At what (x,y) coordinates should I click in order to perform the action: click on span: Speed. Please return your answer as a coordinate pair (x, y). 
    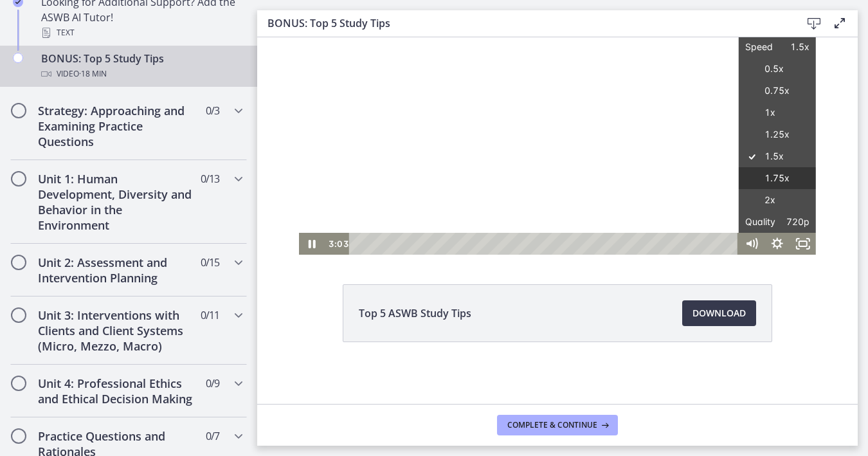
    Looking at the image, I should click on (504, 83).